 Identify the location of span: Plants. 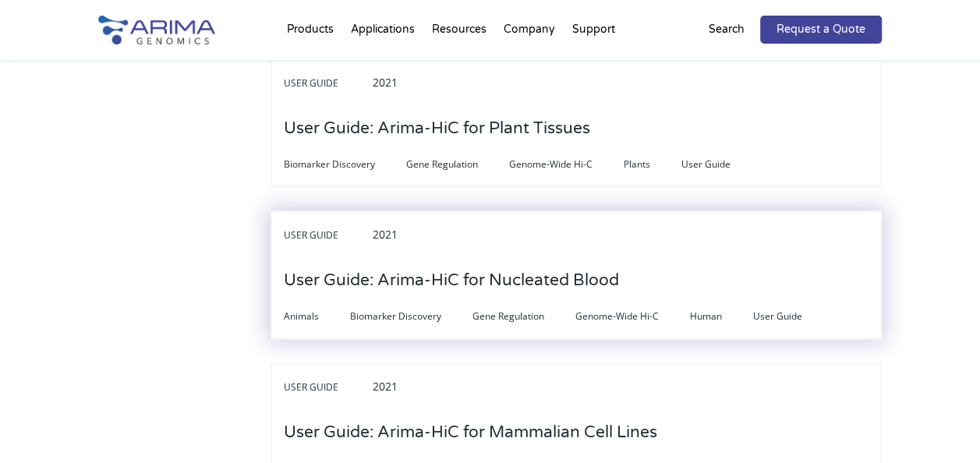
(653, 165).